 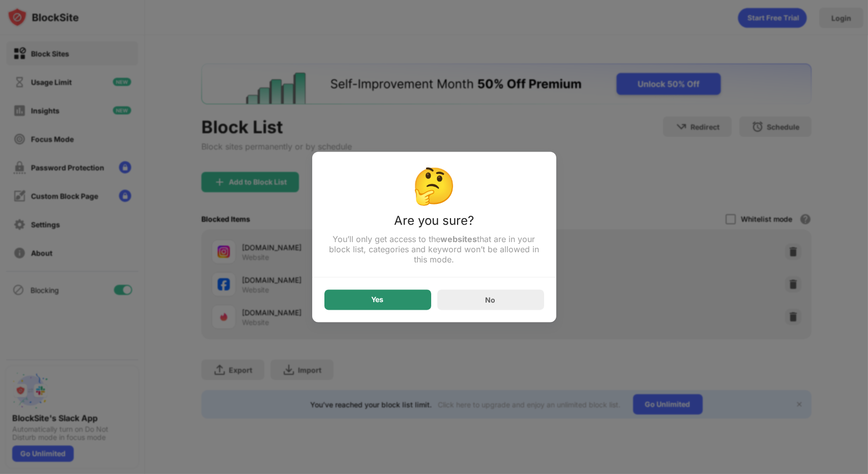 I want to click on div: No, so click(x=490, y=300).